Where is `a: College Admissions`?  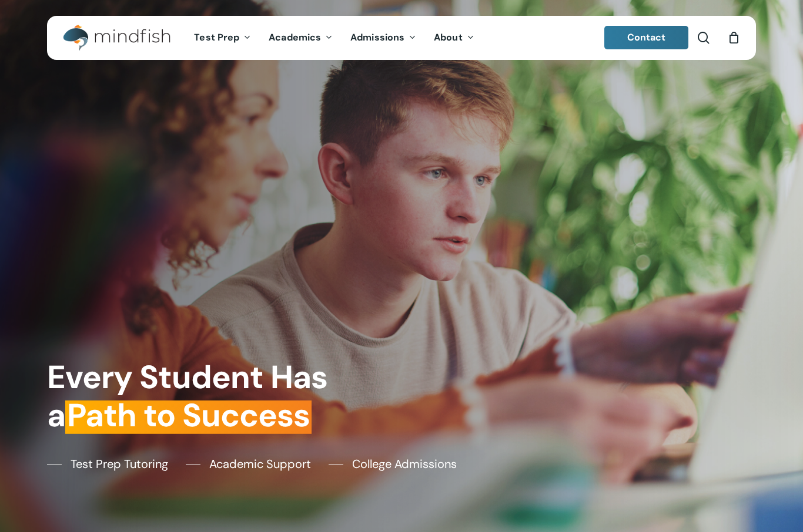
a: College Admissions is located at coordinates (392, 464).